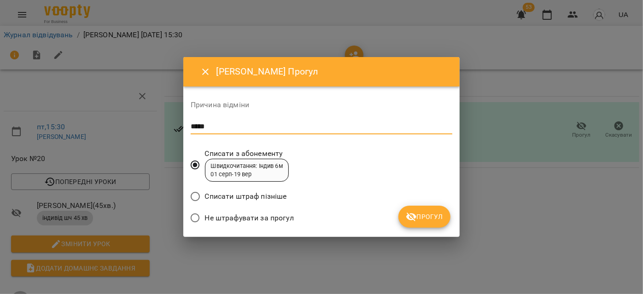 The image size is (643, 294). Describe the element at coordinates (247, 154) in the screenshot. I see `span: Списати з абонементу` at that location.